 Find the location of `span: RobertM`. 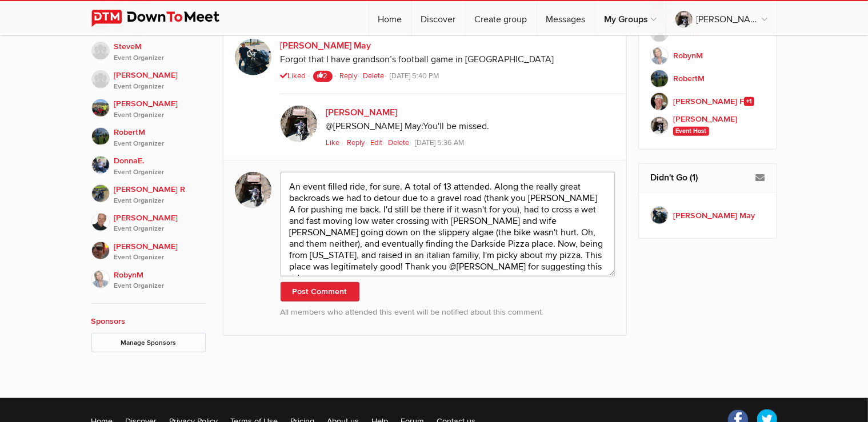

span: RobertM is located at coordinates (160, 138).